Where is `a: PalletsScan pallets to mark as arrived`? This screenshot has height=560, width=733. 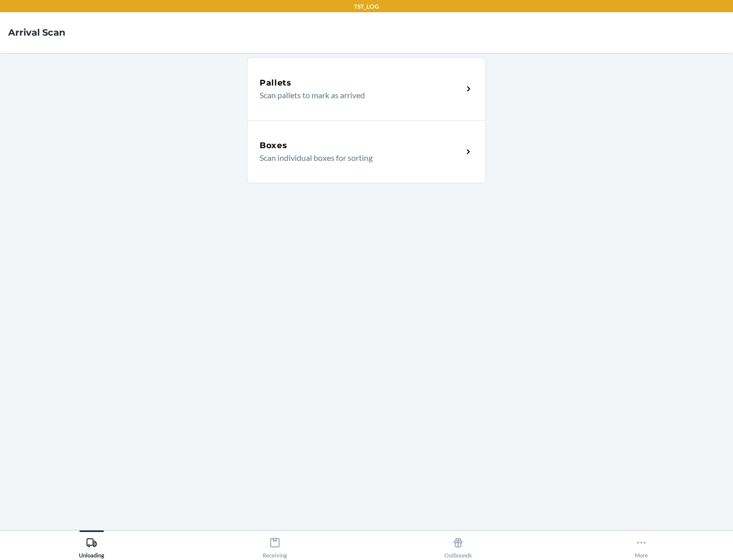 a: PalletsScan pallets to mark as arrived is located at coordinates (367, 89).